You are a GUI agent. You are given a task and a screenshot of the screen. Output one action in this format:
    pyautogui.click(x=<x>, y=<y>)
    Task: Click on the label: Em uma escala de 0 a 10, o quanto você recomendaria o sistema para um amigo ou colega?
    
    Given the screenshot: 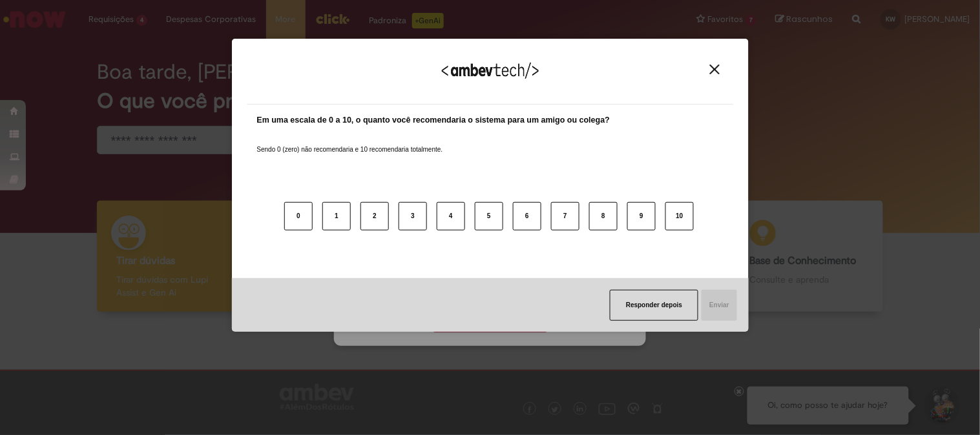 What is the action you would take?
    pyautogui.click(x=434, y=120)
    